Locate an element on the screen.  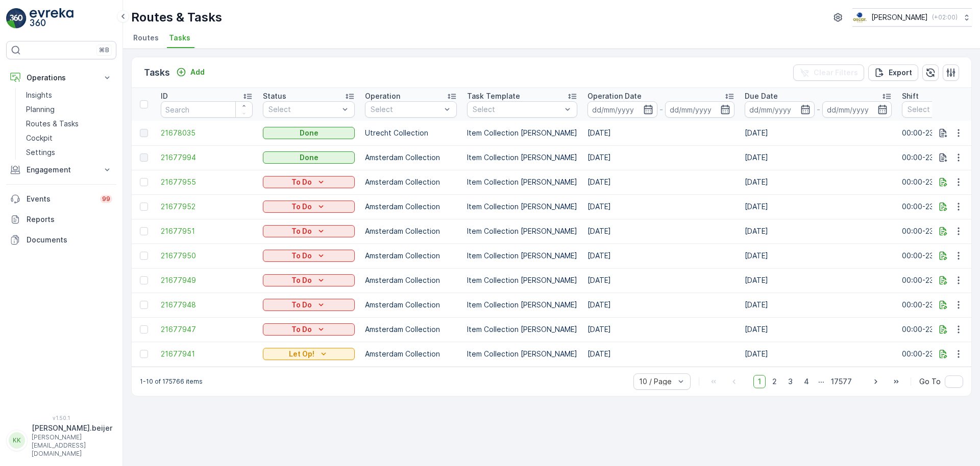
a: Cockpit is located at coordinates (69, 138).